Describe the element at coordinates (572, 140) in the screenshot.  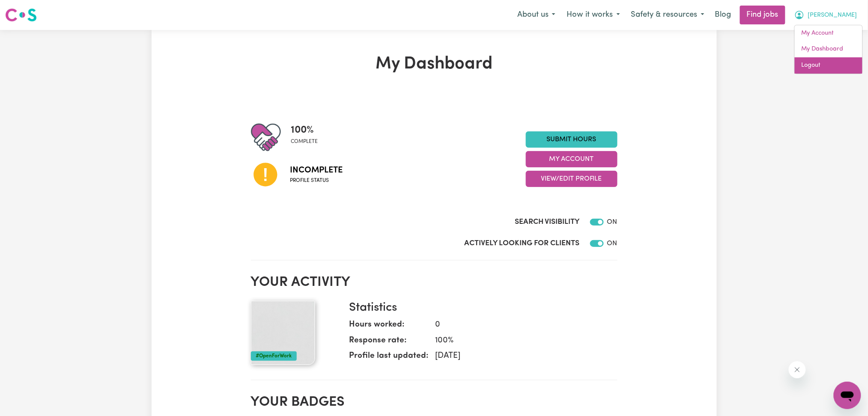
I see `a: Submit Hours` at that location.